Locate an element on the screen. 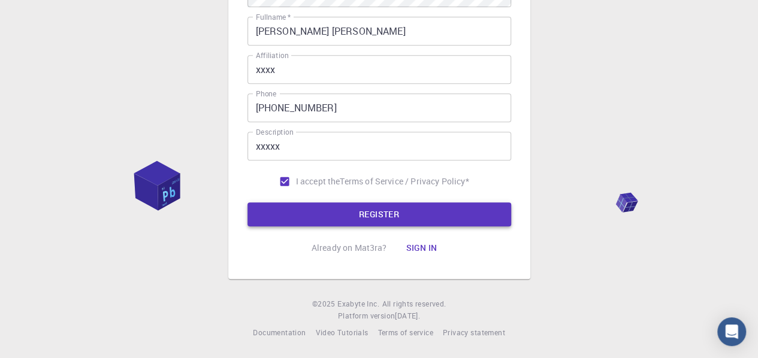  span: © 2025 is located at coordinates (325, 305).